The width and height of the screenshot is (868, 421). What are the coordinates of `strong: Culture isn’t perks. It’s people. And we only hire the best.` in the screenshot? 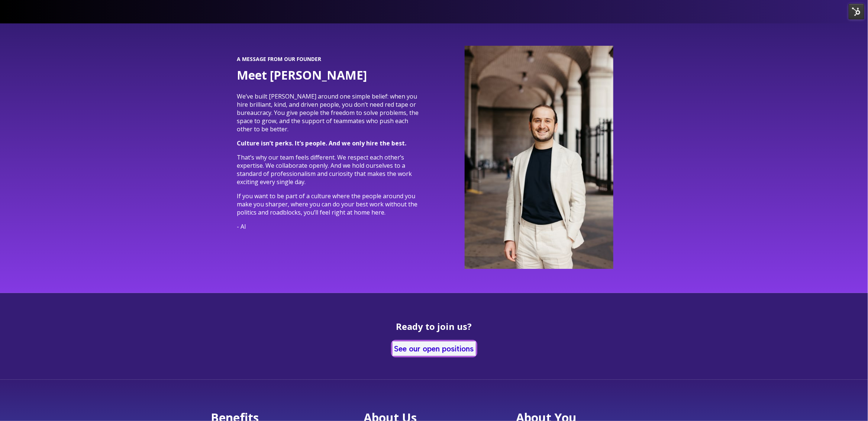 It's located at (322, 143).